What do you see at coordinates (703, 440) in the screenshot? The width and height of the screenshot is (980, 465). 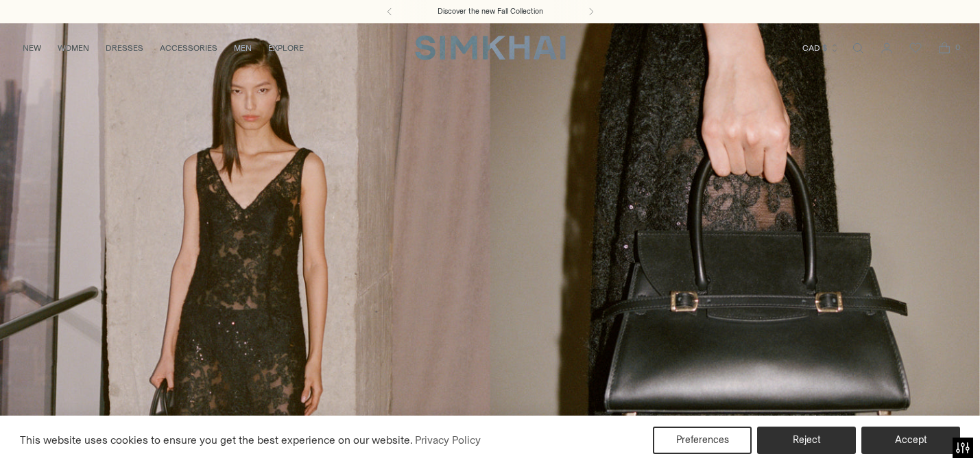 I see `button: Preferences` at bounding box center [703, 440].